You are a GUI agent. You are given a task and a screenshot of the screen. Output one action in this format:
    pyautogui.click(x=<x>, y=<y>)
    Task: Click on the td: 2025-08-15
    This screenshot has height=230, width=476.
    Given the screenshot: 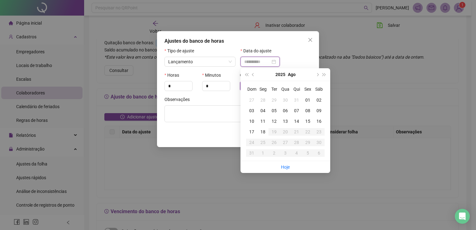 What is the action you would take?
    pyautogui.click(x=308, y=121)
    